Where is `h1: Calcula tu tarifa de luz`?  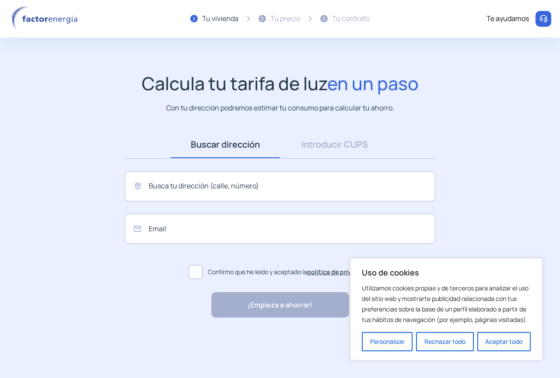 h1: Calcula tu tarifa de luz is located at coordinates (280, 83).